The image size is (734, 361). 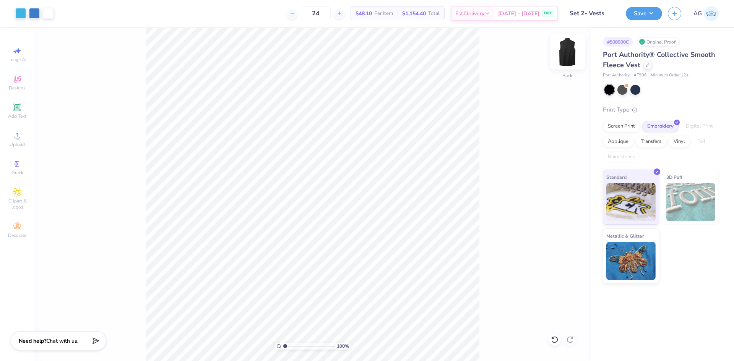 I want to click on img: Back, so click(x=567, y=52).